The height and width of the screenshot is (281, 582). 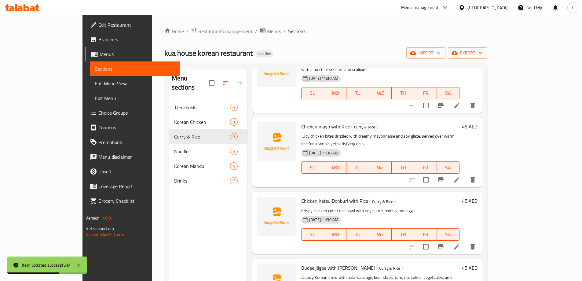 What do you see at coordinates (135, 98) in the screenshot?
I see `a: Edit Menu` at bounding box center [135, 98].